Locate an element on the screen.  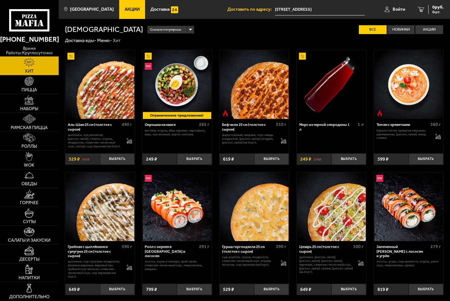
img: Морс из черной смородины 1 л is located at coordinates (332, 85).